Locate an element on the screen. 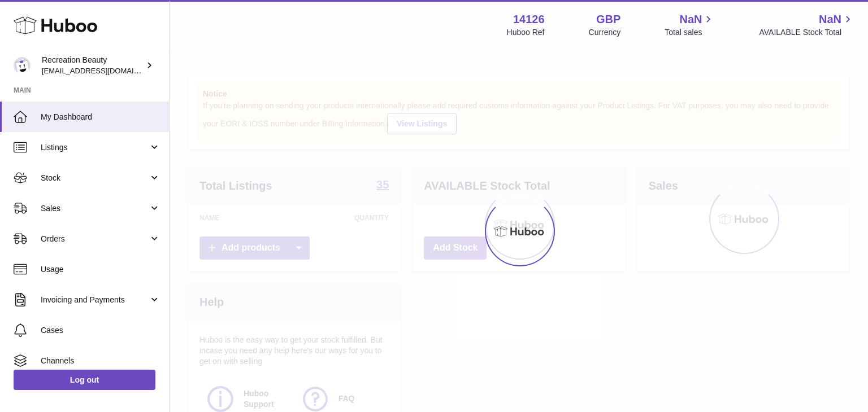  span: Orders is located at coordinates (94, 239).